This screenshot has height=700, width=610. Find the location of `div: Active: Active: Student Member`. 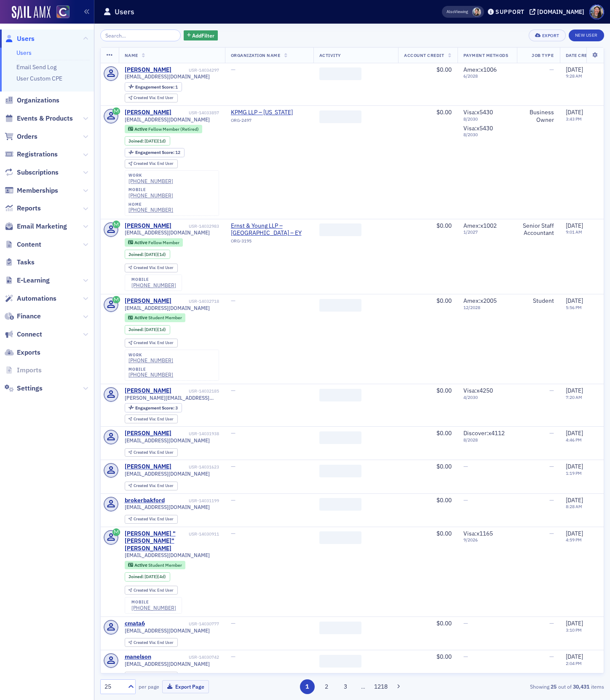

div: Active: Active: Student Member is located at coordinates (155, 318).